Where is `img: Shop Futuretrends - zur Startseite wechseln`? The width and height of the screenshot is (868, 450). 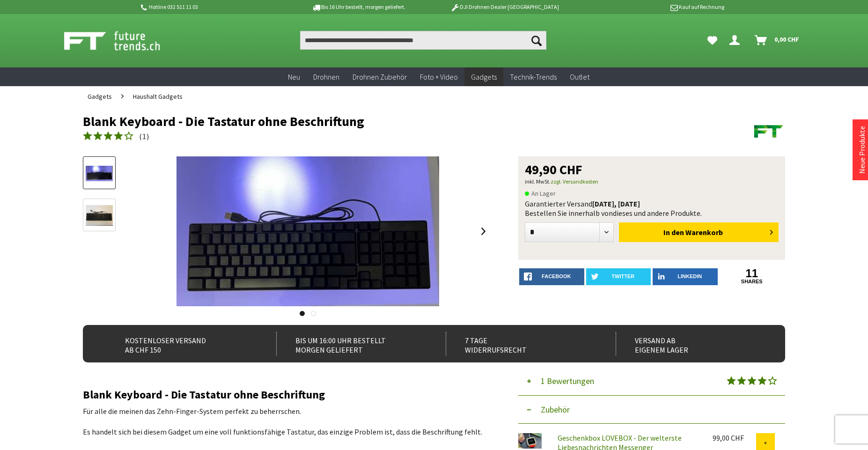 img: Shop Futuretrends - zur Startseite wechseln is located at coordinates (122, 41).